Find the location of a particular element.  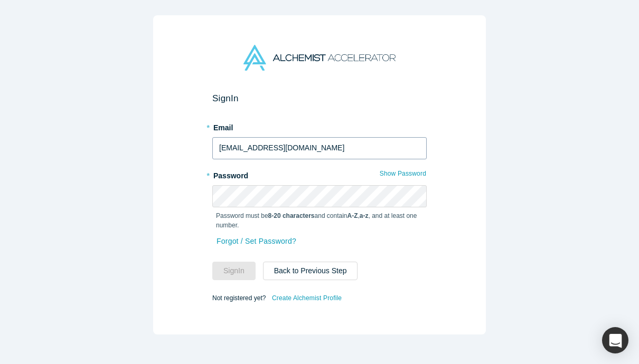

img: Alchemist Accelerator Logo is located at coordinates (320, 58).